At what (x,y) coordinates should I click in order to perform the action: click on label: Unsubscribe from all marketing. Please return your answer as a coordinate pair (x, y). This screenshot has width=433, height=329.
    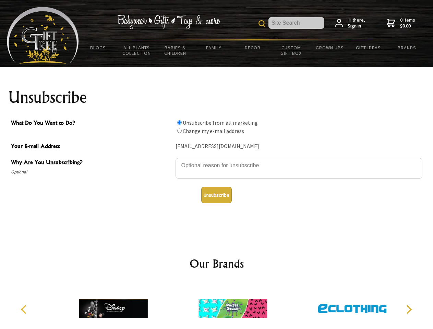
    Looking at the image, I should click on (220, 123).